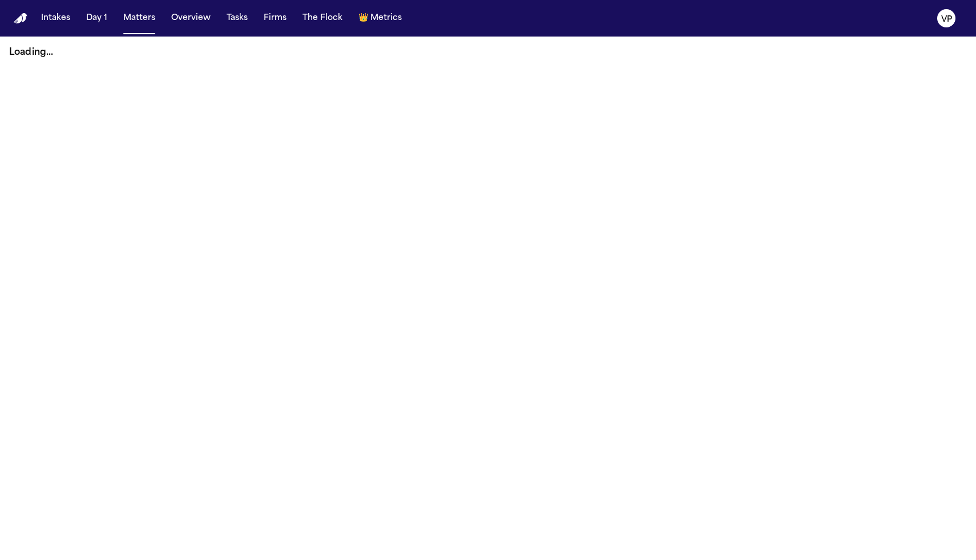 The width and height of the screenshot is (976, 560). Describe the element at coordinates (97, 19) in the screenshot. I see `a: Day 1` at that location.